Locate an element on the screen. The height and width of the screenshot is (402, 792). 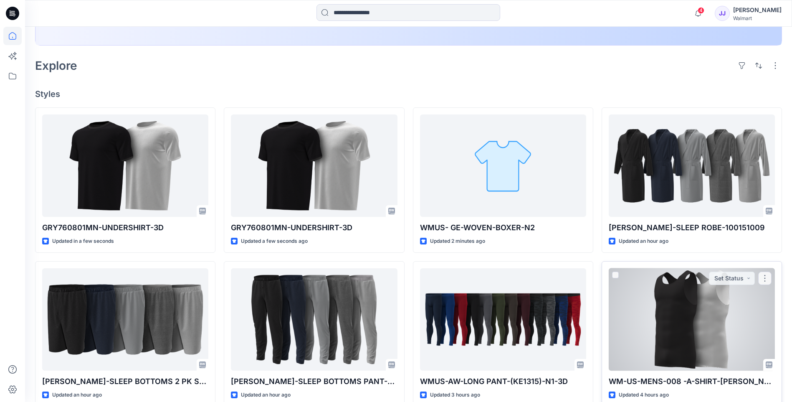
a: WMUS- GE-WOVEN-BOXER-N2 is located at coordinates (503, 165).